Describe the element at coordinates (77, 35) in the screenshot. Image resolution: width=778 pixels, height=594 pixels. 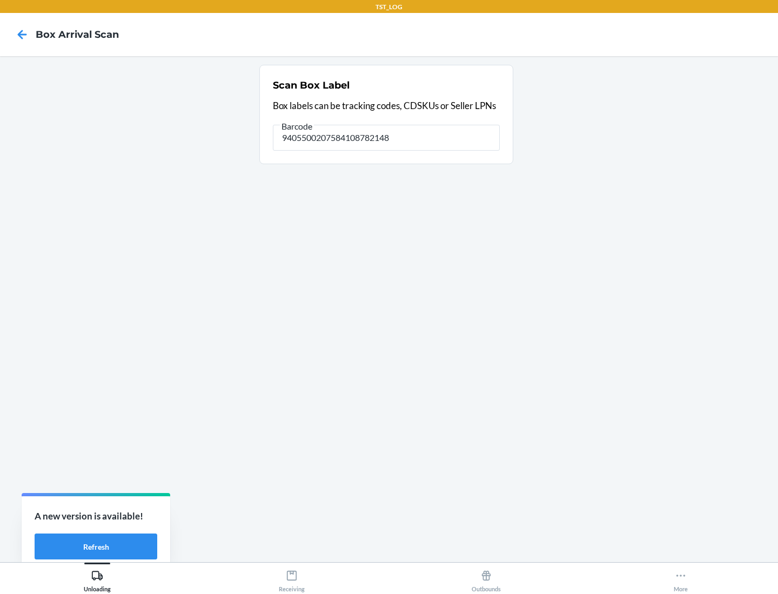
I see `h4: Box Arrival Scan` at that location.